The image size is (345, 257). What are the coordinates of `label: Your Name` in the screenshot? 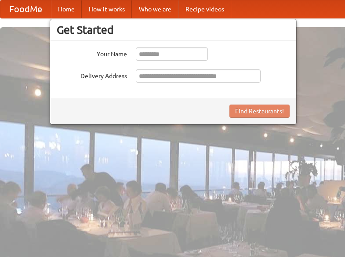 It's located at (92, 53).